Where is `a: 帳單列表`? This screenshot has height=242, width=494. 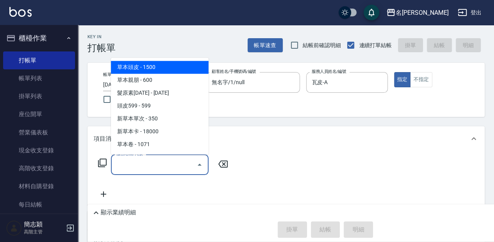
a: 帳單列表 is located at coordinates (39, 78).